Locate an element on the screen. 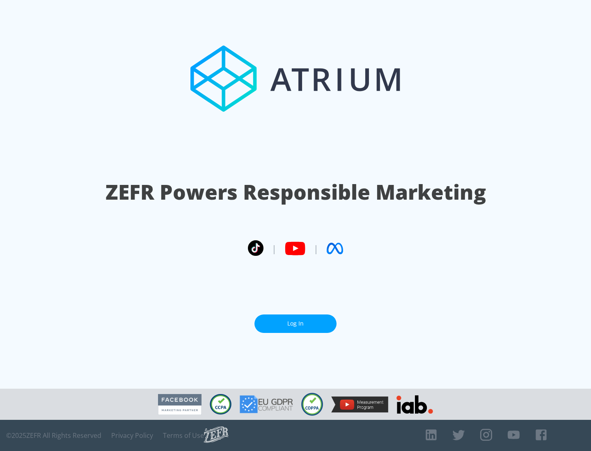 The height and width of the screenshot is (451, 591). img: Facebook Marketing Partner is located at coordinates (180, 405).